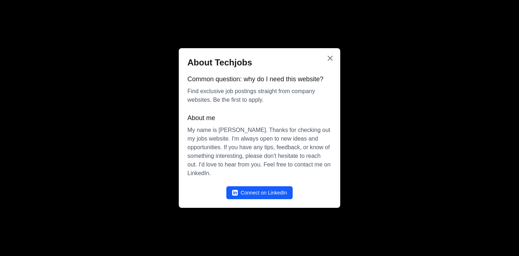 This screenshot has width=519, height=256. I want to click on p: Find exclusive job postings straight from company websites. Be the first to apply., so click(259, 96).